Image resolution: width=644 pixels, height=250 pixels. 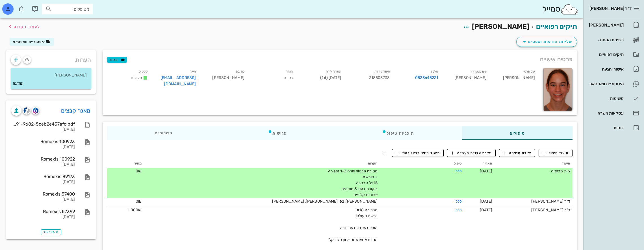 What do you see at coordinates (614, 99) in the screenshot?
I see `a: משימות` at bounding box center [614, 99].